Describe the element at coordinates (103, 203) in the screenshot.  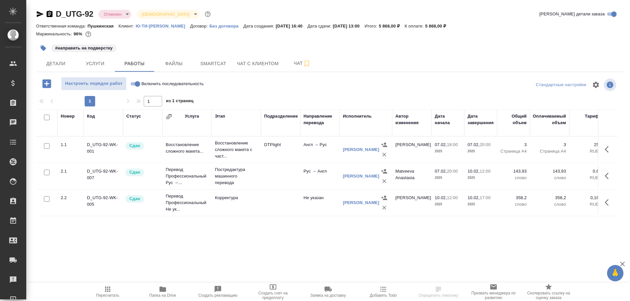
I see `td: D_UTG-92-WK-005` at that location.